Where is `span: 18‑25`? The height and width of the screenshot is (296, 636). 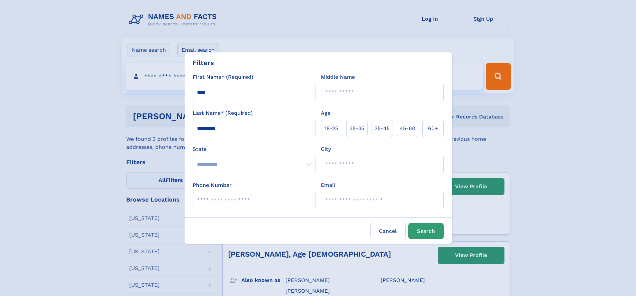
span: 18‑25 is located at coordinates (331, 129).